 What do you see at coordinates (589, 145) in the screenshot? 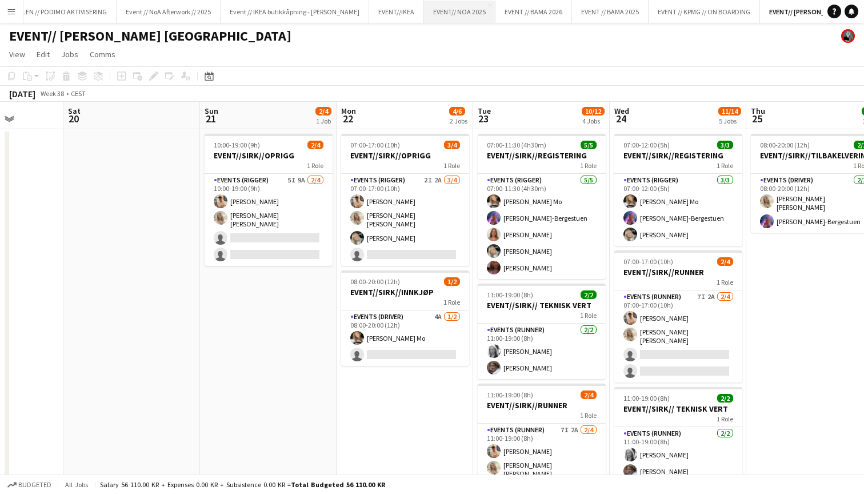
I see `span: 5/5` at bounding box center [589, 145].